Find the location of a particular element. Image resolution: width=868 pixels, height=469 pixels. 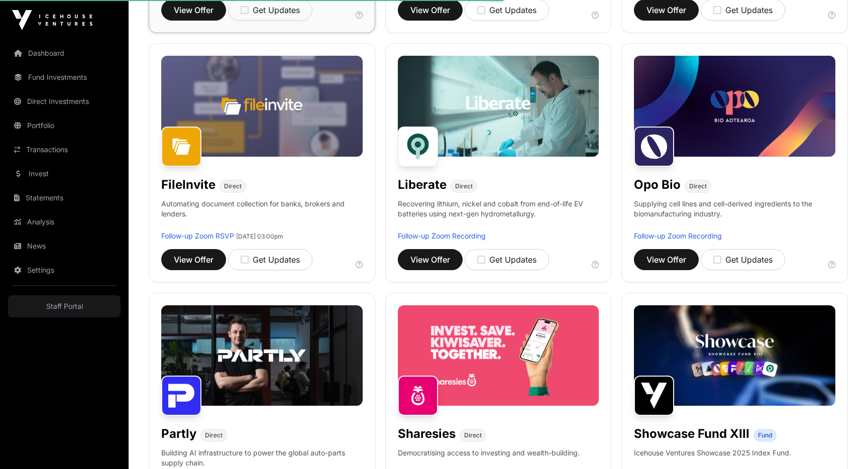

img: FileInvite is located at coordinates (181, 147).